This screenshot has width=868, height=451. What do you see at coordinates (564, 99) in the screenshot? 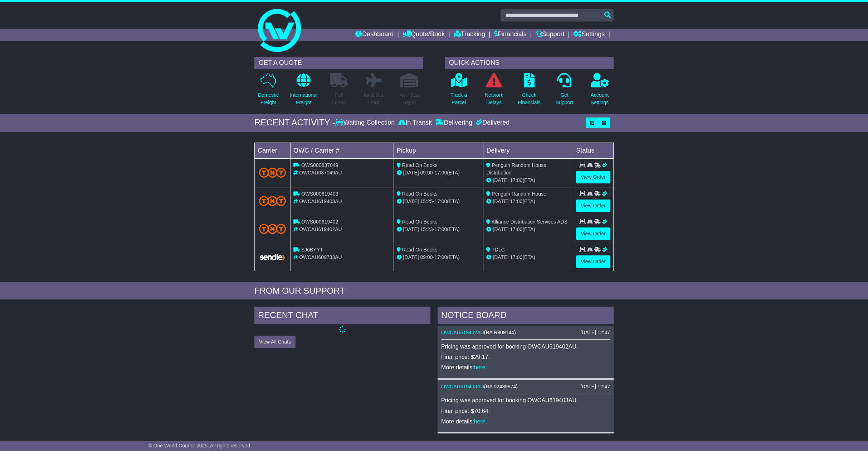
I see `p: Get Support` at bounding box center [564, 99].